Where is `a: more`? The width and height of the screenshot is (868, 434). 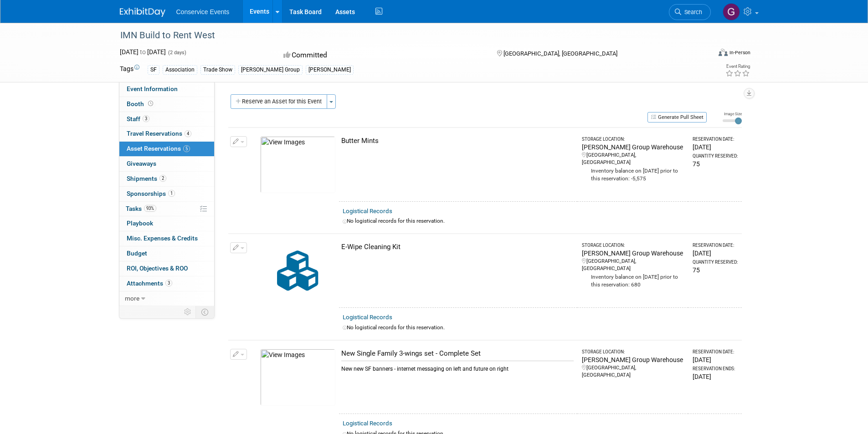
a: more is located at coordinates (167, 299).